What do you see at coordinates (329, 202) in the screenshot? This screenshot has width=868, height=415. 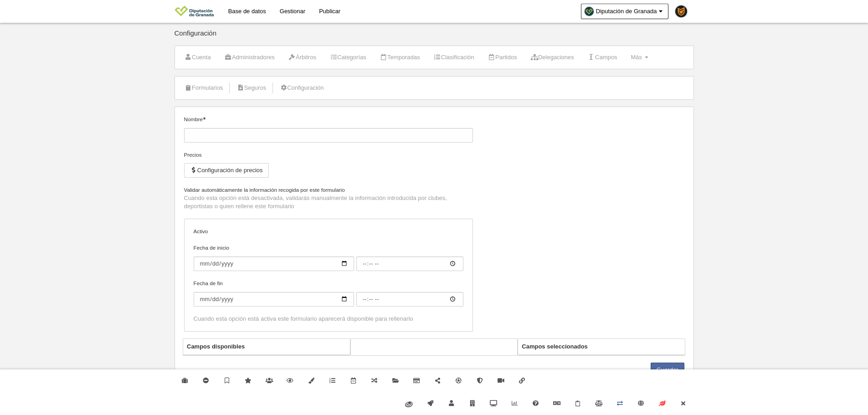 I see `p: Cuando esta opción está desactivada, validarás manualmente la información introducida por clubes,...` at bounding box center [329, 202].